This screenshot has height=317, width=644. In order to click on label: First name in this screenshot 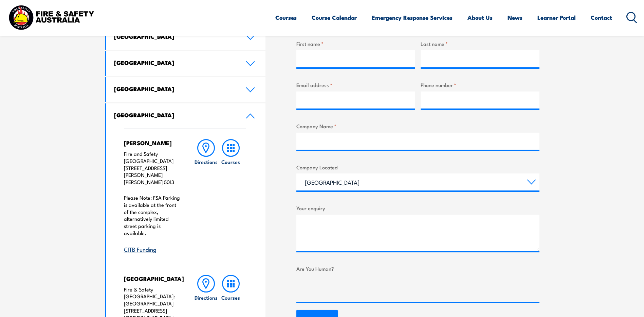, I will do `click(356, 43)`.